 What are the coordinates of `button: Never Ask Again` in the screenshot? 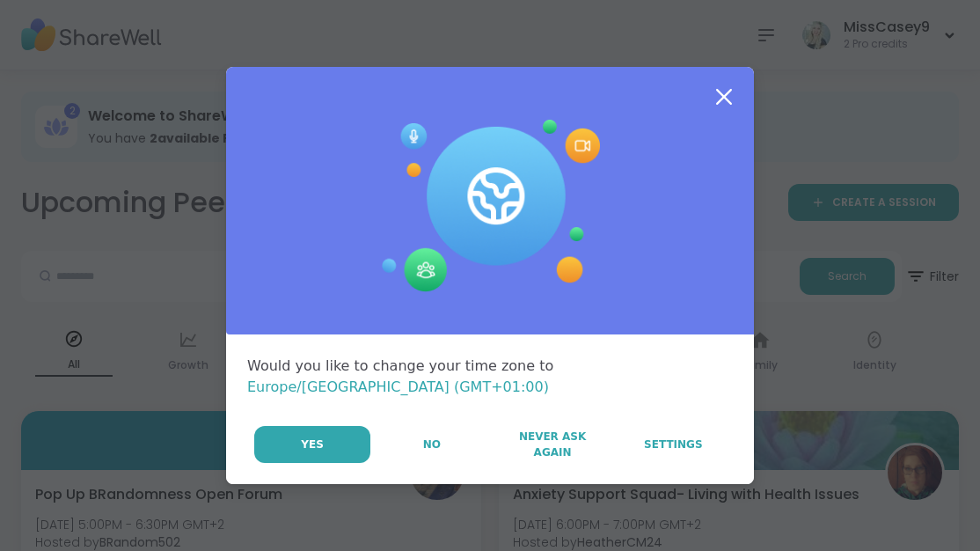 It's located at (552, 445).